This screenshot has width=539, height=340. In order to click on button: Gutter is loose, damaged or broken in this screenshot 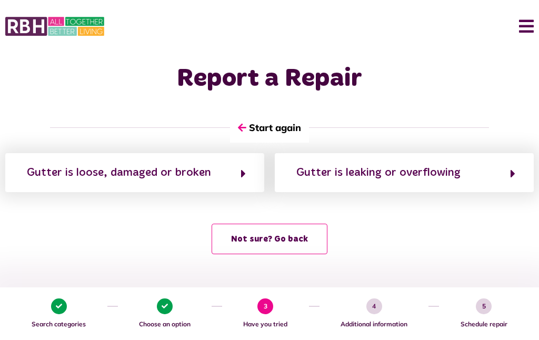, I will do `click(135, 173)`.